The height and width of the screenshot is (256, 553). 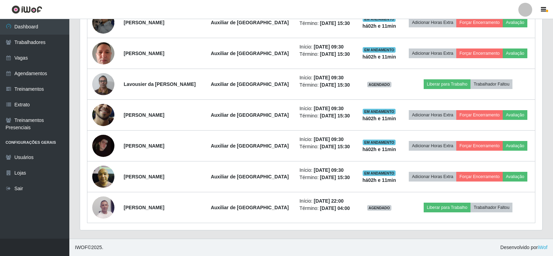 I want to click on img: 1746326143997.jpeg, so click(x=103, y=84).